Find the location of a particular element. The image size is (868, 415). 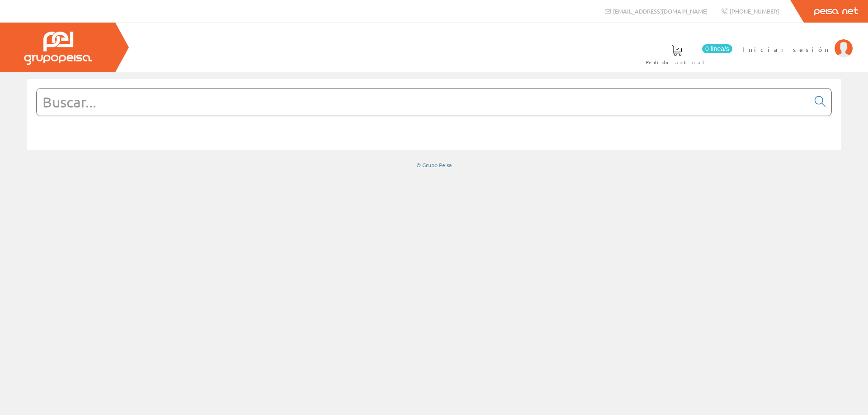

a: Iniciar sesión is located at coordinates (797, 42).